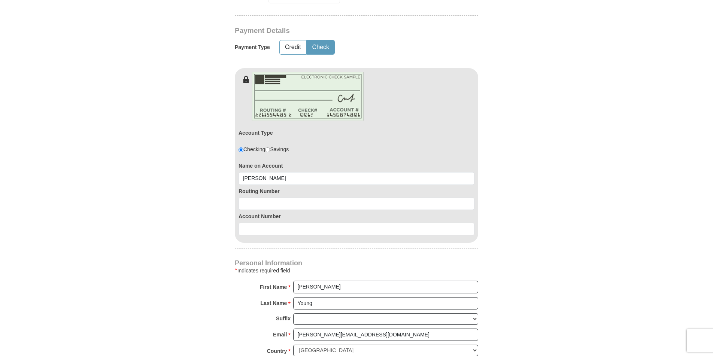 The image size is (713, 357). Describe the element at coordinates (308, 96) in the screenshot. I see `img: check-en.png` at that location.